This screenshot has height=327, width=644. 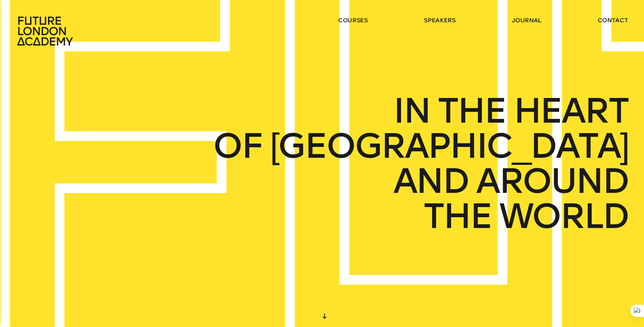 I want to click on a: speakers, so click(x=439, y=20).